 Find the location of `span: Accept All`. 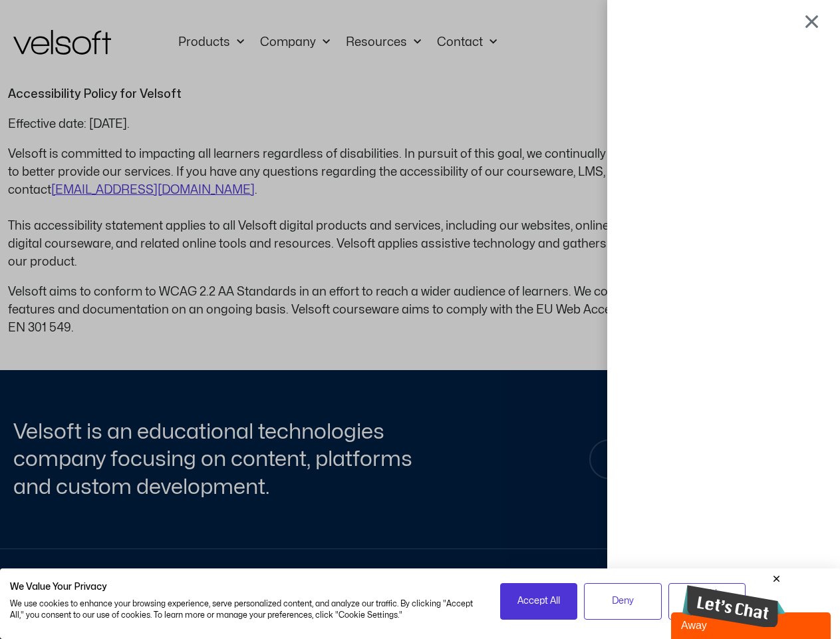

span: Accept All is located at coordinates (539, 601).